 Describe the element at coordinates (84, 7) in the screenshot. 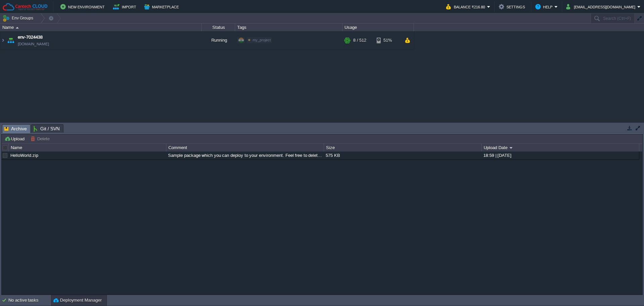

I see `button: New Environment` at that location.